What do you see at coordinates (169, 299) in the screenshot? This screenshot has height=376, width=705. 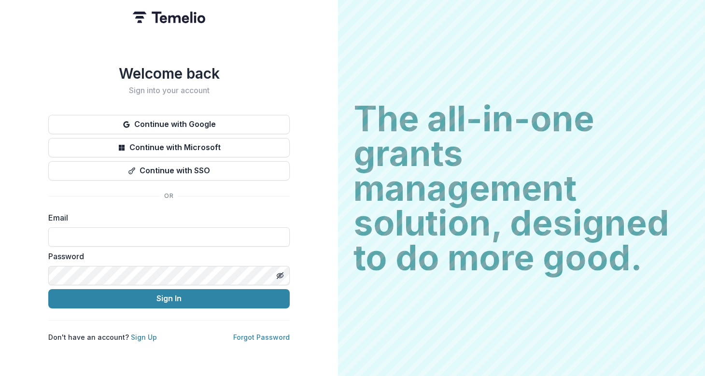 I see `button: Sign In` at bounding box center [169, 299].